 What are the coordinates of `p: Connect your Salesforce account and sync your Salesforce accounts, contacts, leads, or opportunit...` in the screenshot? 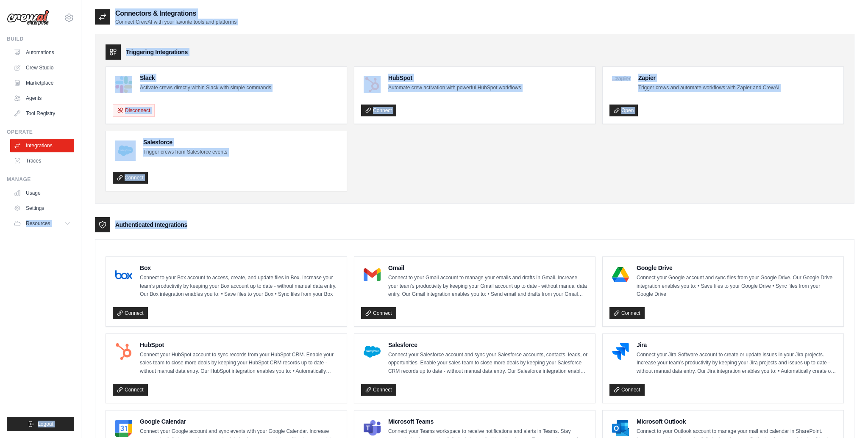 It's located at (488, 363).